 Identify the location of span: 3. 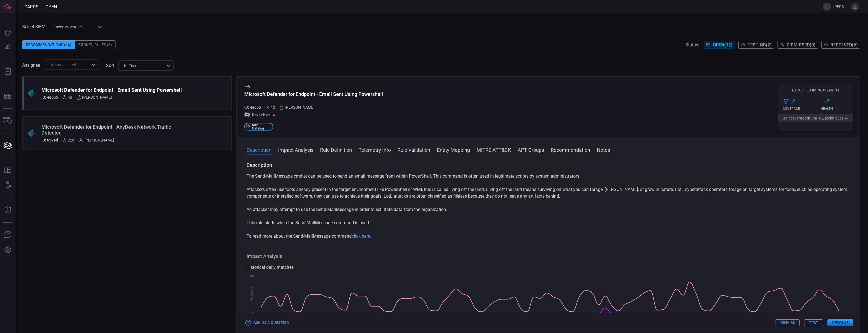
(812, 118).